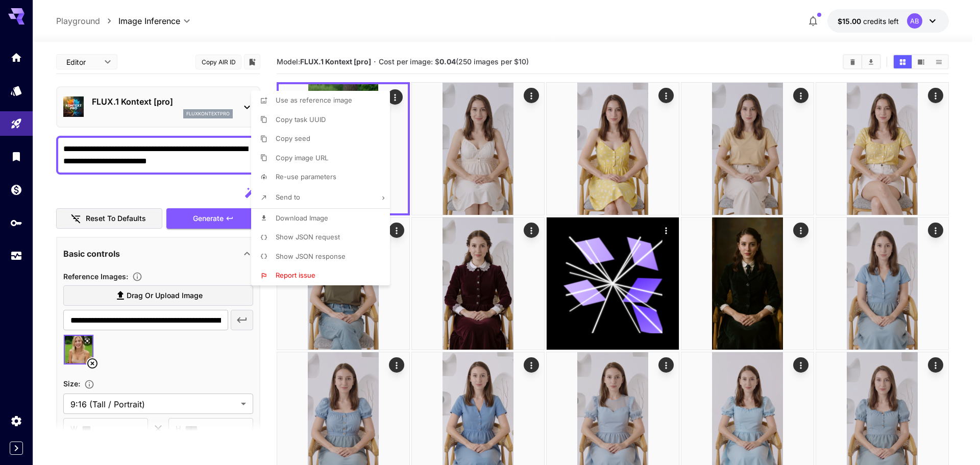 This screenshot has height=465, width=980. Describe the element at coordinates (306, 177) in the screenshot. I see `span: Re-use parameters` at that location.